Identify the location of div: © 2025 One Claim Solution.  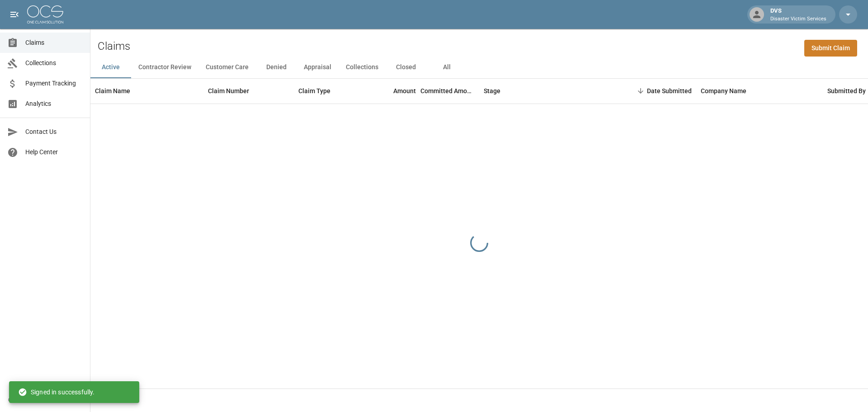
(45, 400).